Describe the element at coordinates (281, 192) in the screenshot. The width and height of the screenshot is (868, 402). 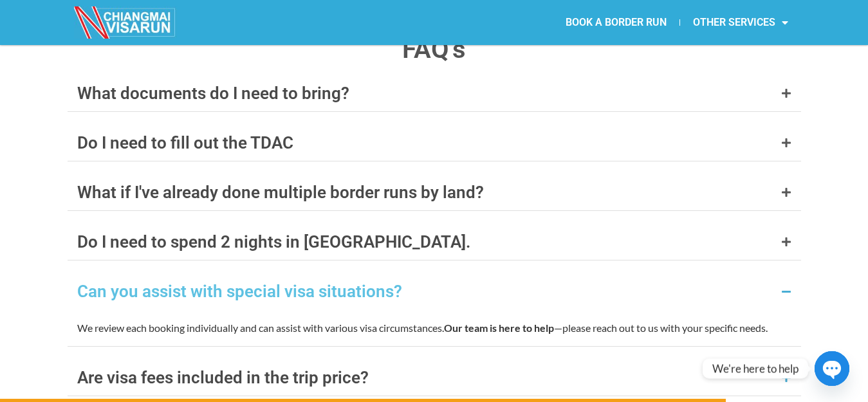
I see `div: What if I've already done multiple border runs by land?` at that location.